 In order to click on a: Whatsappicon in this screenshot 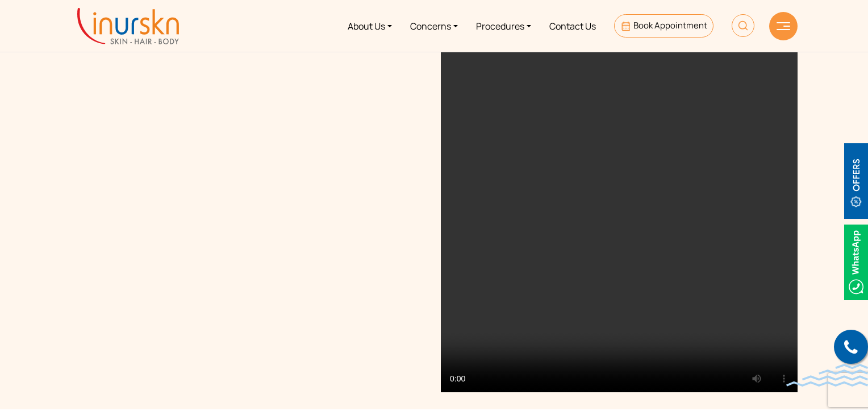, I will do `click(856, 261)`.